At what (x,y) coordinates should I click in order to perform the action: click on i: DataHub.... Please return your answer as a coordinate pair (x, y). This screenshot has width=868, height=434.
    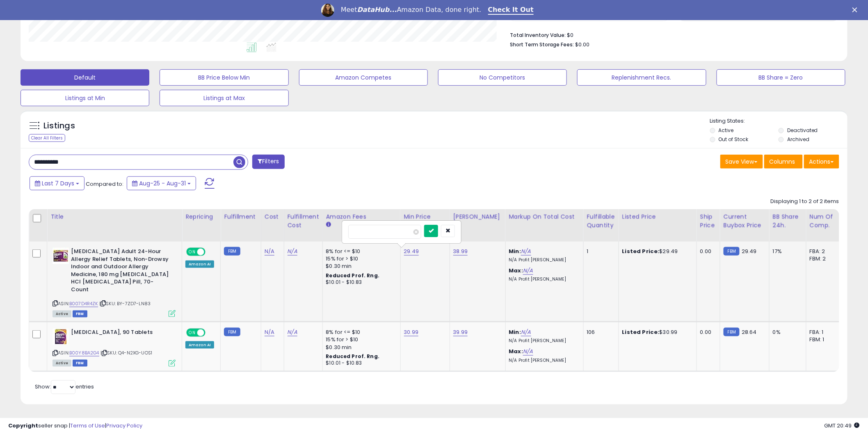
    Looking at the image, I should click on (377, 10).